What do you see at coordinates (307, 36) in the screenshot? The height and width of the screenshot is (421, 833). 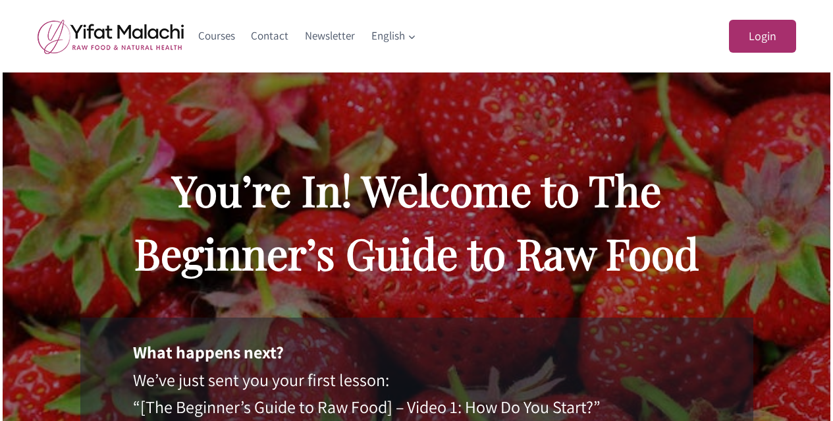 I see `nav: Primary Navigation` at bounding box center [307, 36].